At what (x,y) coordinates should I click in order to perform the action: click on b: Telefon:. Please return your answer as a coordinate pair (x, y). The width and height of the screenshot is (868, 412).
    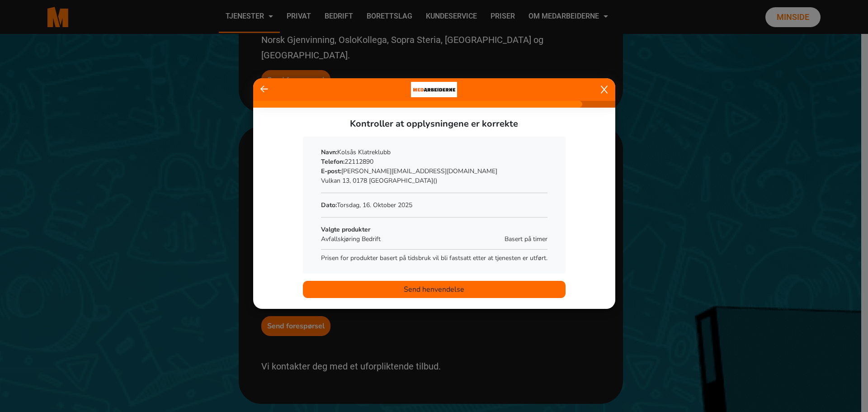
    Looking at the image, I should click on (333, 162).